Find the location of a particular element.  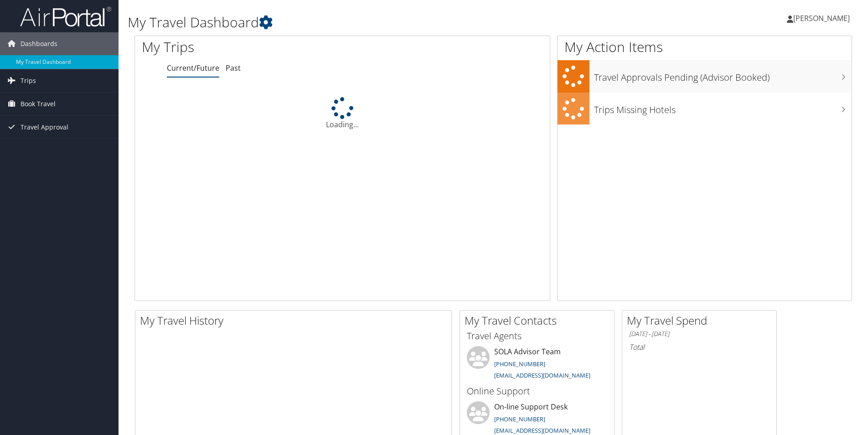

a: Travel Approvals Pending (Advisor Booked) is located at coordinates (704, 76).